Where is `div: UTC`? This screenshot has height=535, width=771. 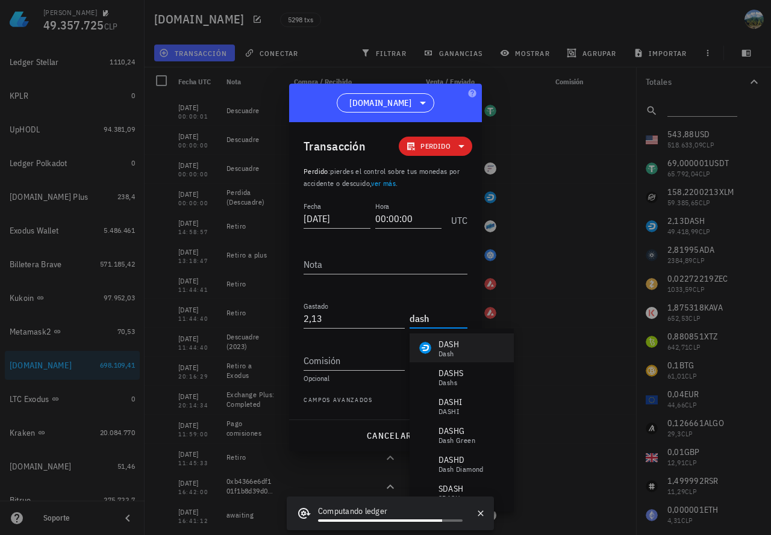
div: UTC is located at coordinates (456, 217).